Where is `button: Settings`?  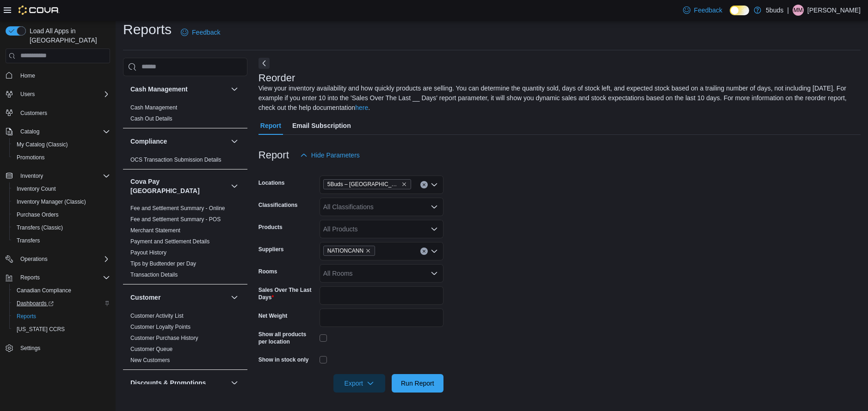 button: Settings is located at coordinates (58, 348).